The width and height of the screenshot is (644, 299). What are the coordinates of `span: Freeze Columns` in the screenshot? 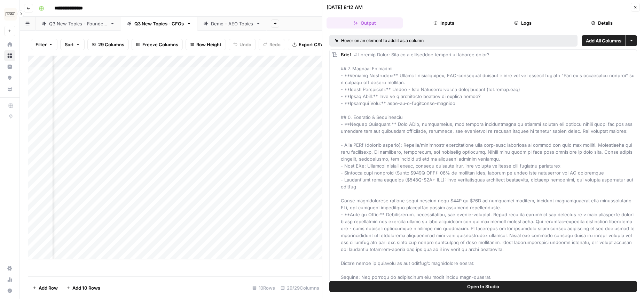 It's located at (160, 45).